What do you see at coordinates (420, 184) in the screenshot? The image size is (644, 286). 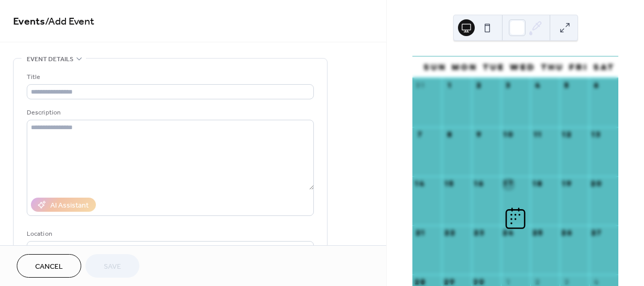 I see `div: 14` at bounding box center [420, 184].